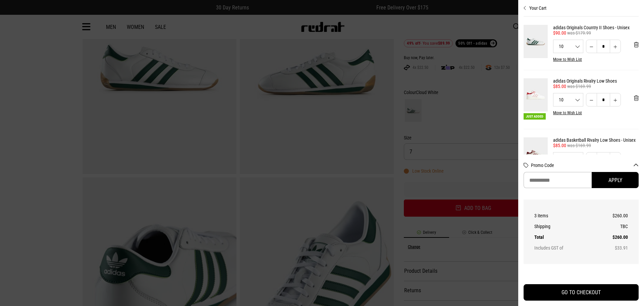  I want to click on img: adidas Originals Country II Shoes - Unisex, so click(536, 41).